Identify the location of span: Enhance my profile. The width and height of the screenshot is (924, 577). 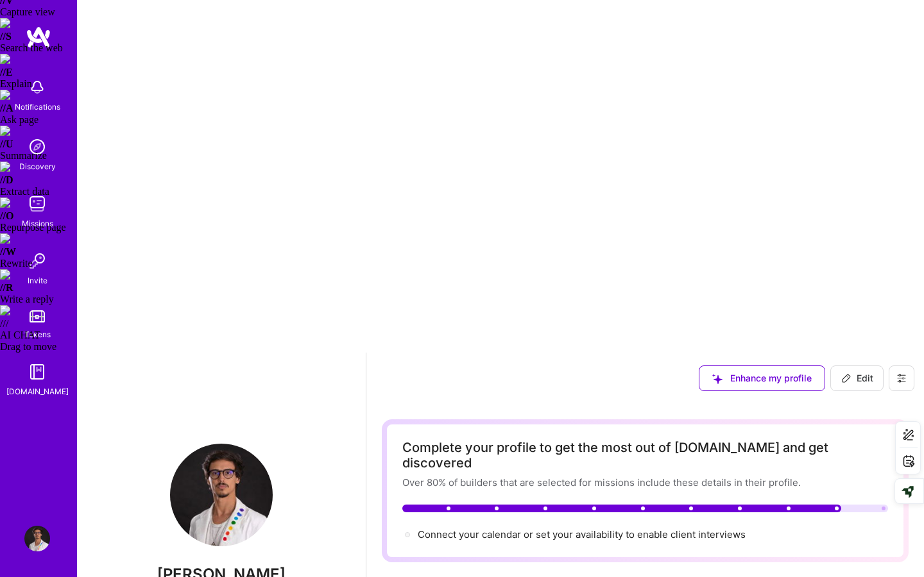
(761, 378).